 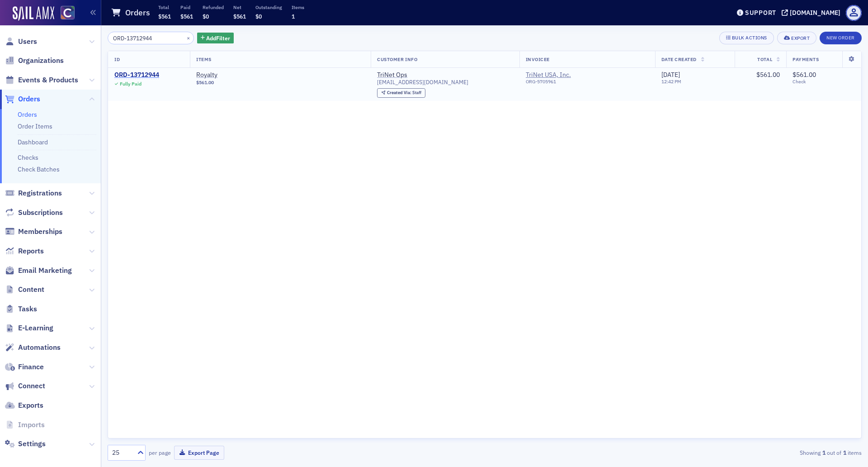 I want to click on div: ORD-13712944, so click(x=136, y=75).